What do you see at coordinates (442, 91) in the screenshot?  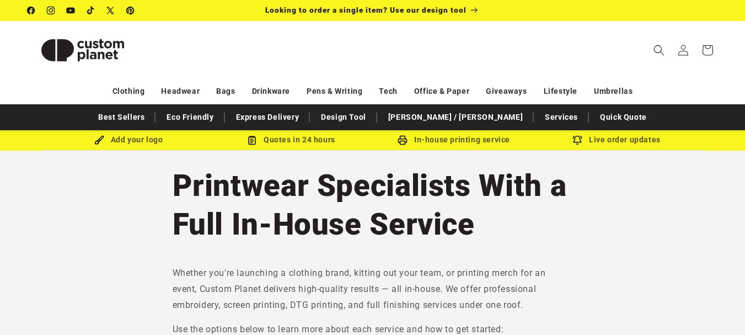 I see `a: Office & Paper` at bounding box center [442, 91].